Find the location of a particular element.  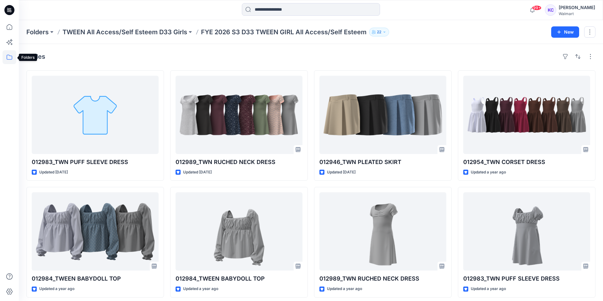

p: TWEEN All Access/Self Esteem D33 Girls is located at coordinates (125, 32).